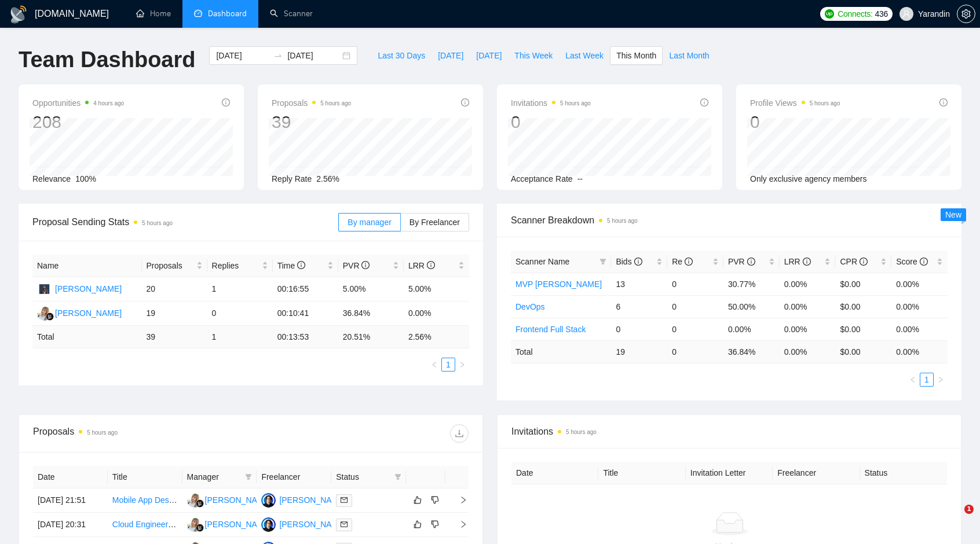 This screenshot has width=980, height=544. What do you see at coordinates (268, 525) in the screenshot?
I see `img: MS` at bounding box center [268, 525].